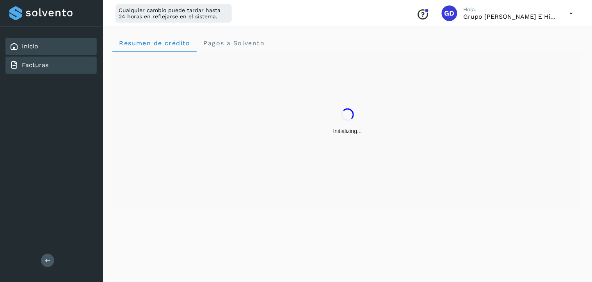  I want to click on span: Pagos a Solvento, so click(234, 43).